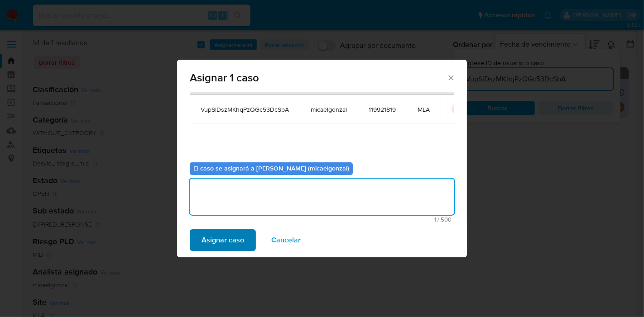 The height and width of the screenshot is (317, 644). What do you see at coordinates (286, 240) in the screenshot?
I see `span: Cancelar` at bounding box center [286, 240].